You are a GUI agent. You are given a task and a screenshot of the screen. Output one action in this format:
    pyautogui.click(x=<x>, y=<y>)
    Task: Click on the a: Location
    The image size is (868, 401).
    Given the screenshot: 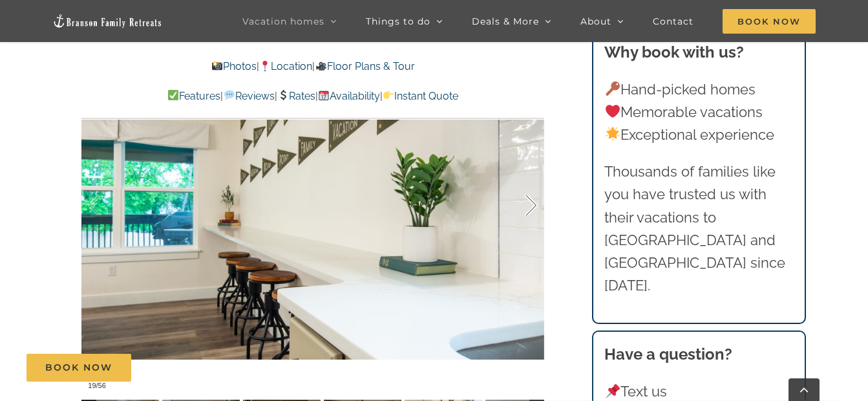 What is the action you would take?
    pyautogui.click(x=286, y=66)
    